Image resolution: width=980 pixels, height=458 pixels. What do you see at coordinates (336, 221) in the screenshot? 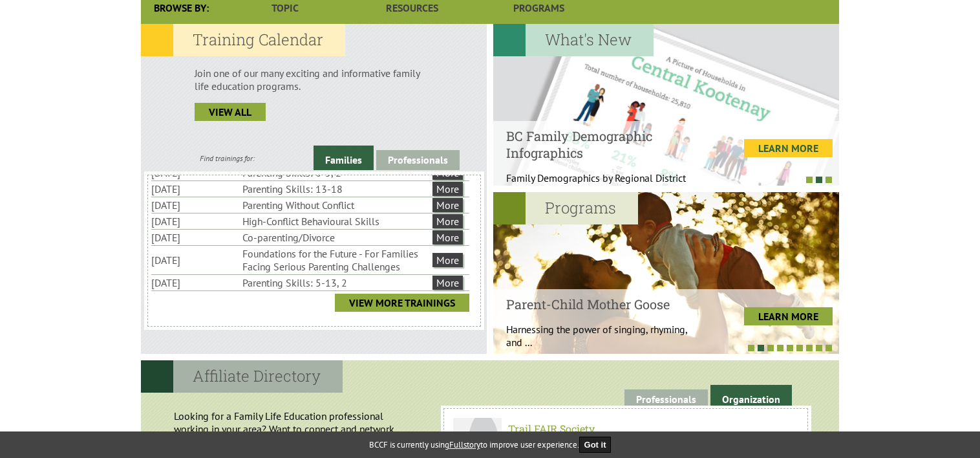
I see `li: High-Conflict Behavioural Skills` at bounding box center [336, 221].